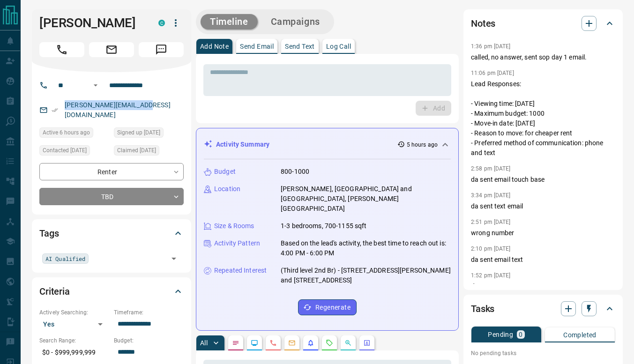 This screenshot has width=634, height=364. I want to click on div: Tasks, so click(543, 309).